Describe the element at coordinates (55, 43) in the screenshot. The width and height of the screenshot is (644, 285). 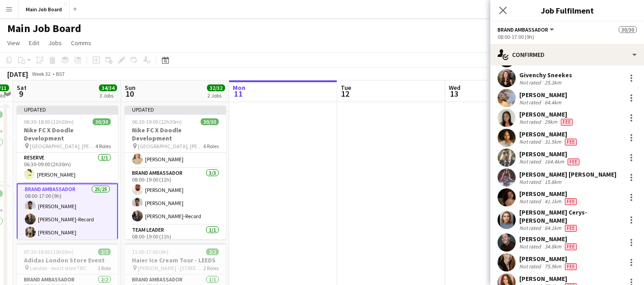
I see `a: Jobs` at that location.